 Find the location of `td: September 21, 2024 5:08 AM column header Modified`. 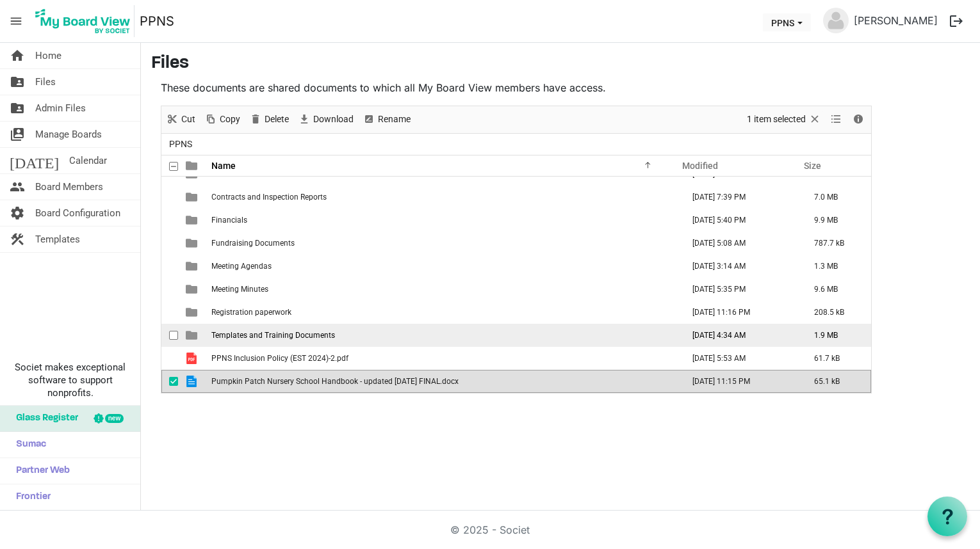

td: September 21, 2024 5:08 AM column header Modified is located at coordinates (740, 243).